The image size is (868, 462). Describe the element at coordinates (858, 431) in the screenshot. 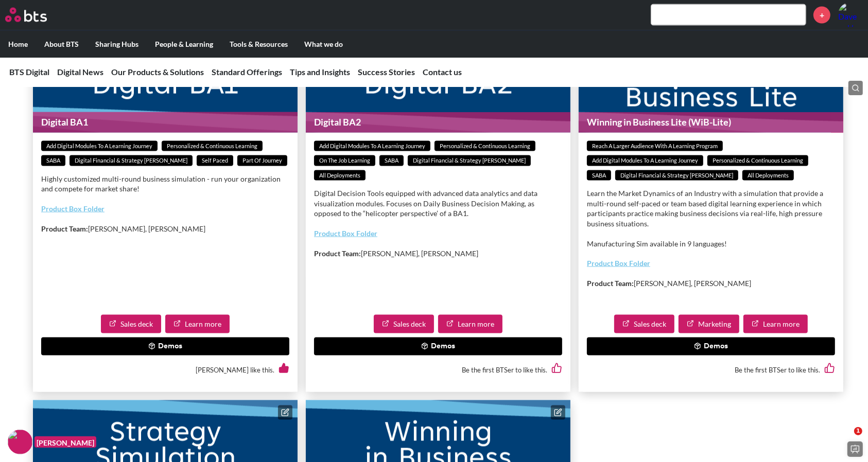

I see `span: 1` at that location.